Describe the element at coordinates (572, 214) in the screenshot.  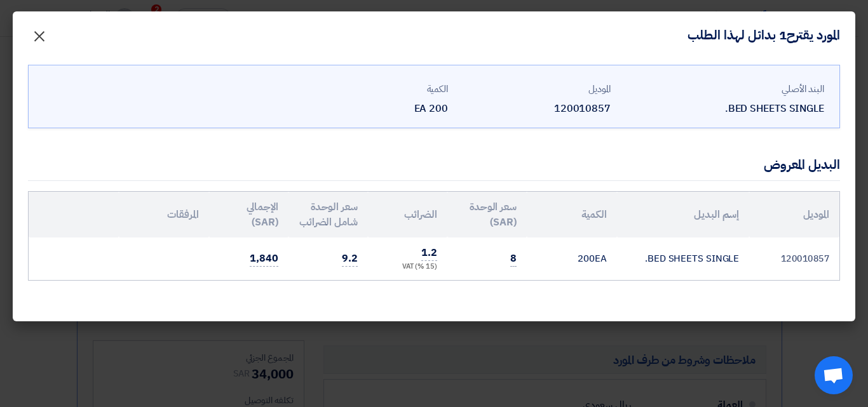
I see `th: الكمية` at that location.